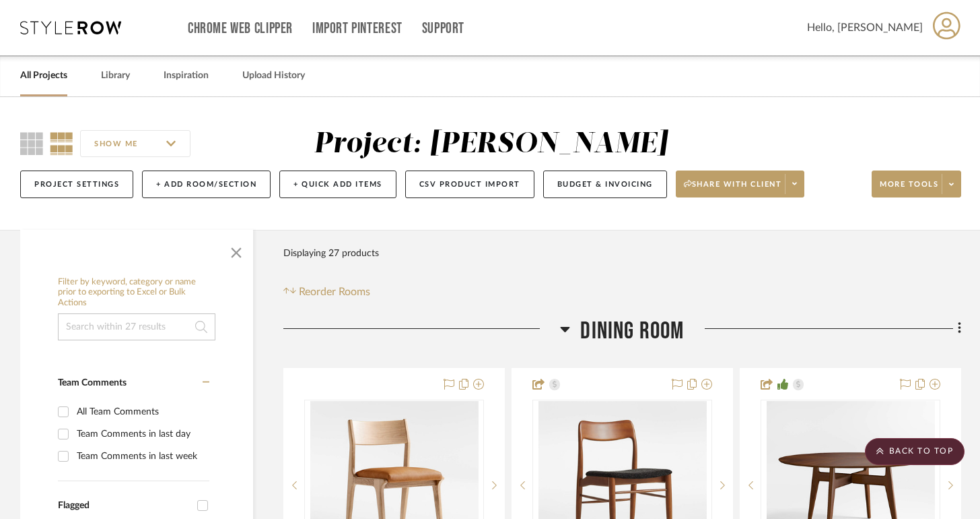 The width and height of the screenshot is (980, 519). Describe the element at coordinates (741, 184) in the screenshot. I see `button: Share with client` at that location.